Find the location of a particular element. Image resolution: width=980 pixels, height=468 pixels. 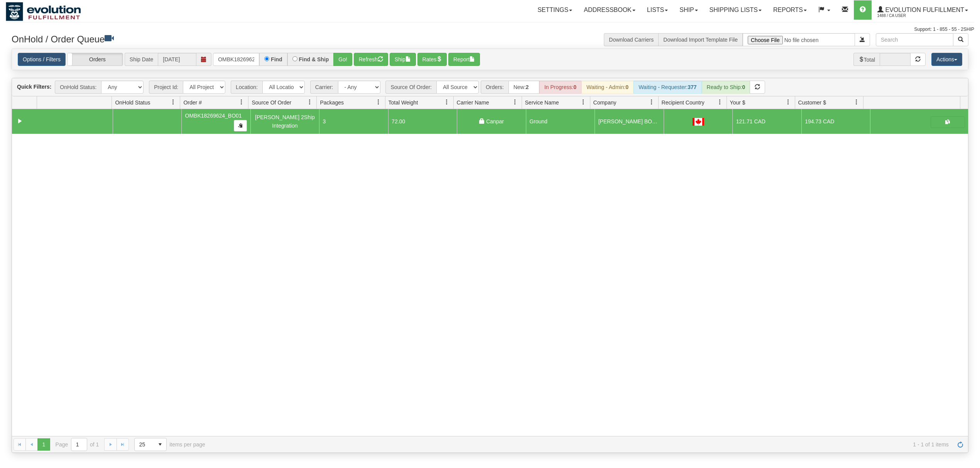

a: Carrier Name filter column settings is located at coordinates (515, 102).